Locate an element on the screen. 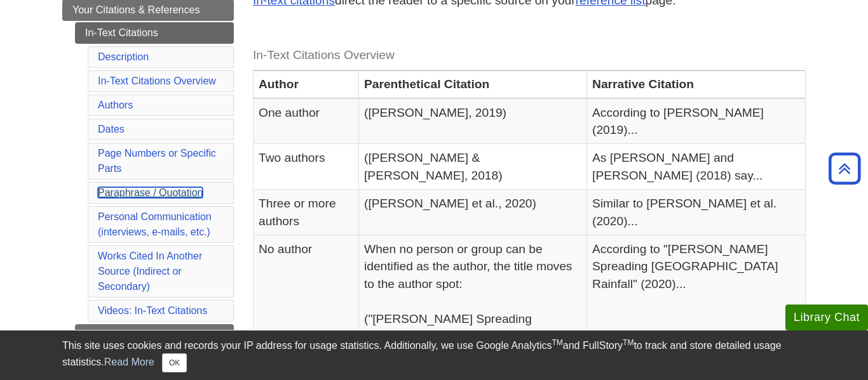 This screenshot has width=868, height=380. th: Parenthetical Citation is located at coordinates (472, 85).